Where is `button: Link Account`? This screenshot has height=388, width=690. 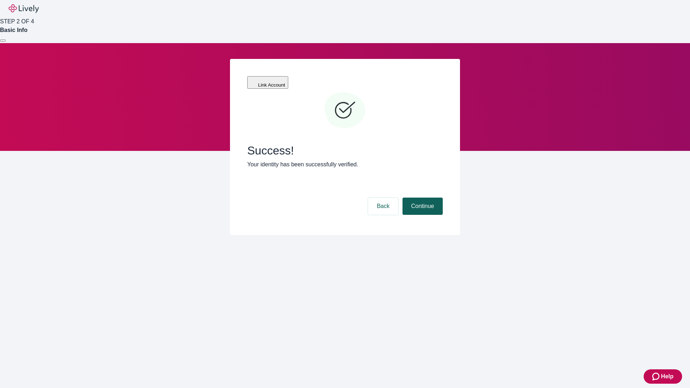 button: Link Account is located at coordinates (268, 82).